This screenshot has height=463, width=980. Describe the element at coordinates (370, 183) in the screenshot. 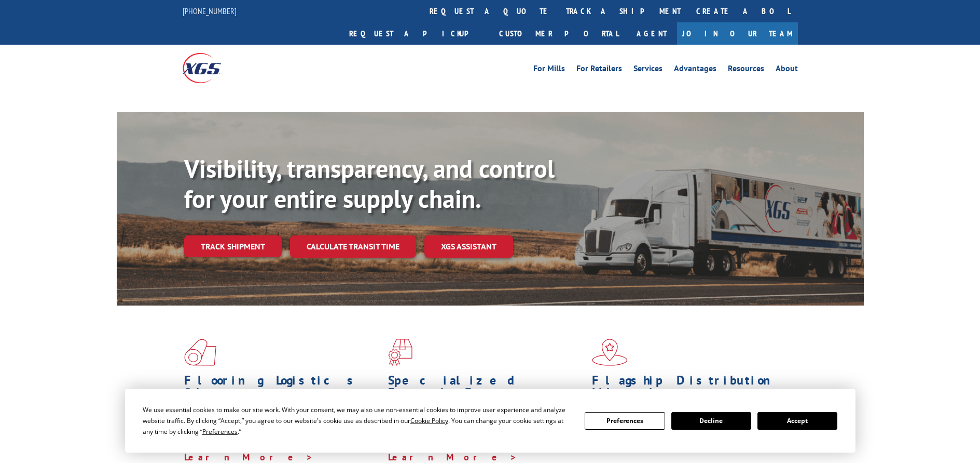

I see `b: Visibility, transparency, and control for your entire supply chain.` at that location.